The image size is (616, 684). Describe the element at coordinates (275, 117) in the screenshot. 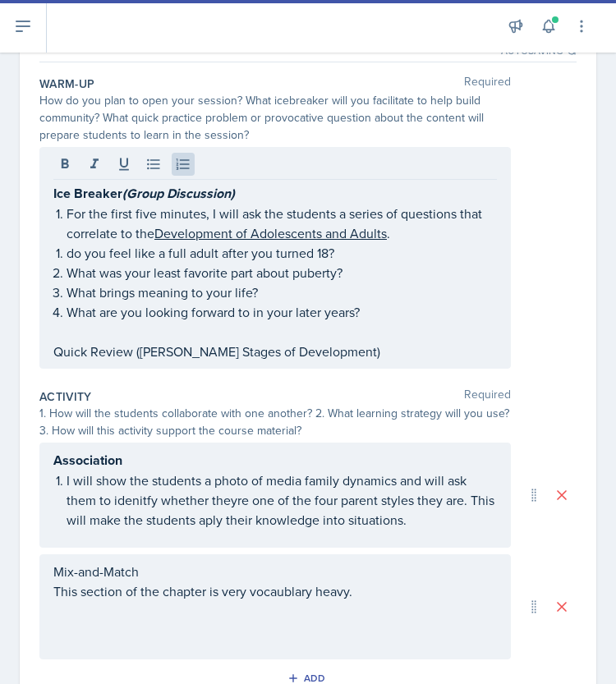

I see `div: How do you plan to open your session? What icebreaker will you facilitate to help build community...` at that location.